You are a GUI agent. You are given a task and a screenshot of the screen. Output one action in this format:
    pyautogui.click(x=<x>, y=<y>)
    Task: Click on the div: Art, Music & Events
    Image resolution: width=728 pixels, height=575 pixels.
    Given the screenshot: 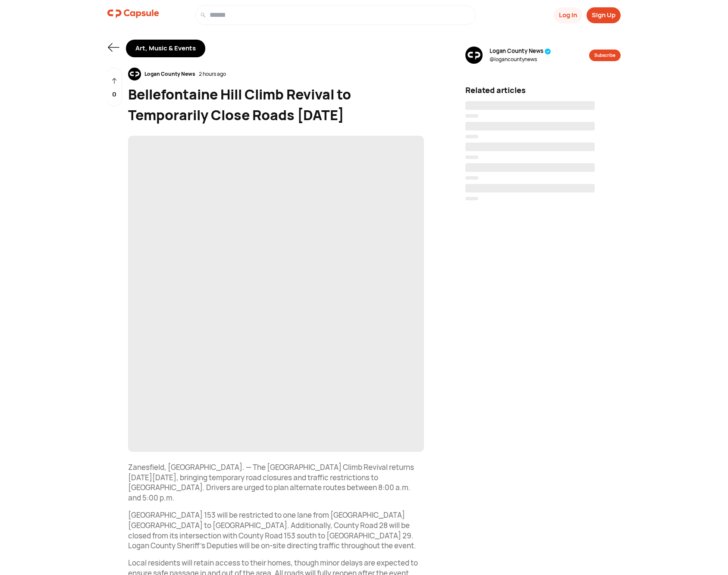 What is the action you would take?
    pyautogui.click(x=165, y=49)
    